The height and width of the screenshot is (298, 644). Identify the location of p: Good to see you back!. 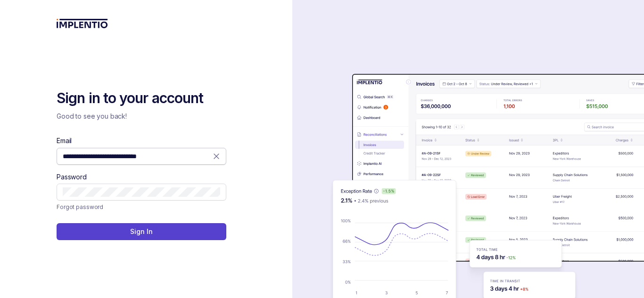
(141, 117).